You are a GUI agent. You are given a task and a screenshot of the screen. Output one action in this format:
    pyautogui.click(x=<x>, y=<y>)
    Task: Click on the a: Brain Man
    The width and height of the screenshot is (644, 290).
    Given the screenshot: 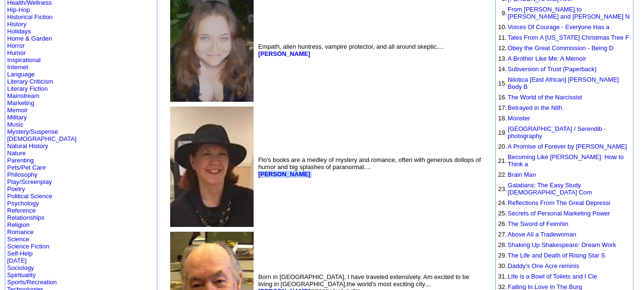 What is the action you would take?
    pyautogui.click(x=521, y=174)
    